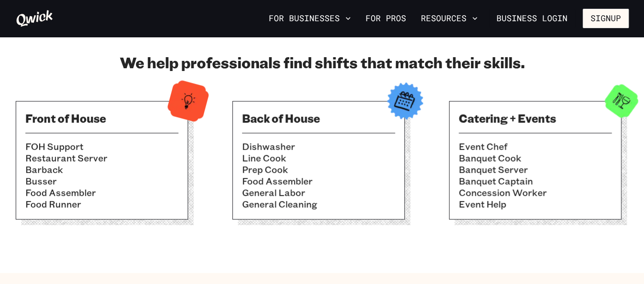 This screenshot has height=284, width=644. What do you see at coordinates (535, 192) in the screenshot?
I see `li: Concession Worker` at bounding box center [535, 192].